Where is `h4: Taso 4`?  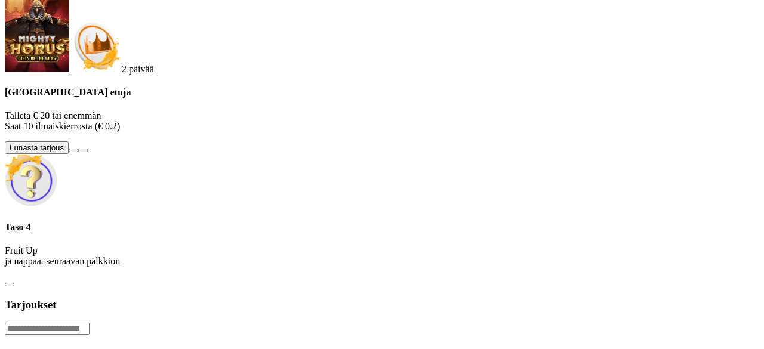 h4: Taso 4 is located at coordinates (382, 227).